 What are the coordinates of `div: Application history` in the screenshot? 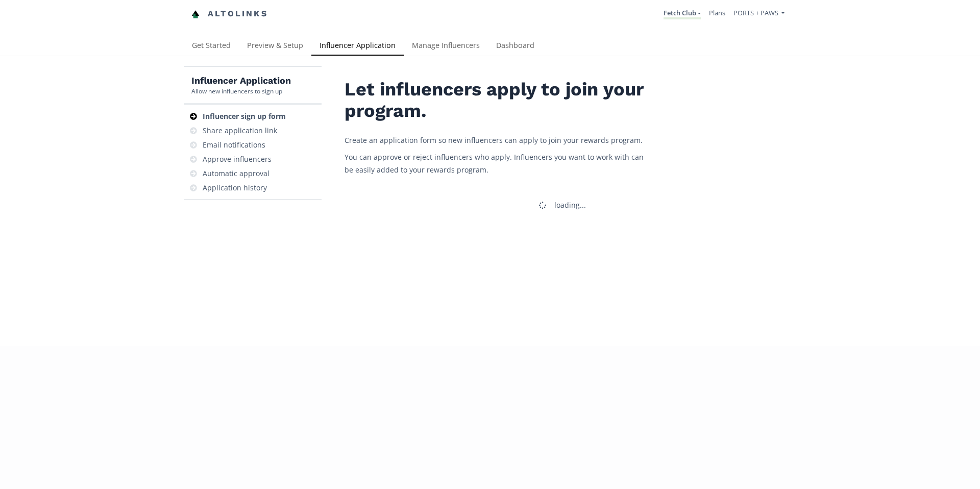 It's located at (235, 188).